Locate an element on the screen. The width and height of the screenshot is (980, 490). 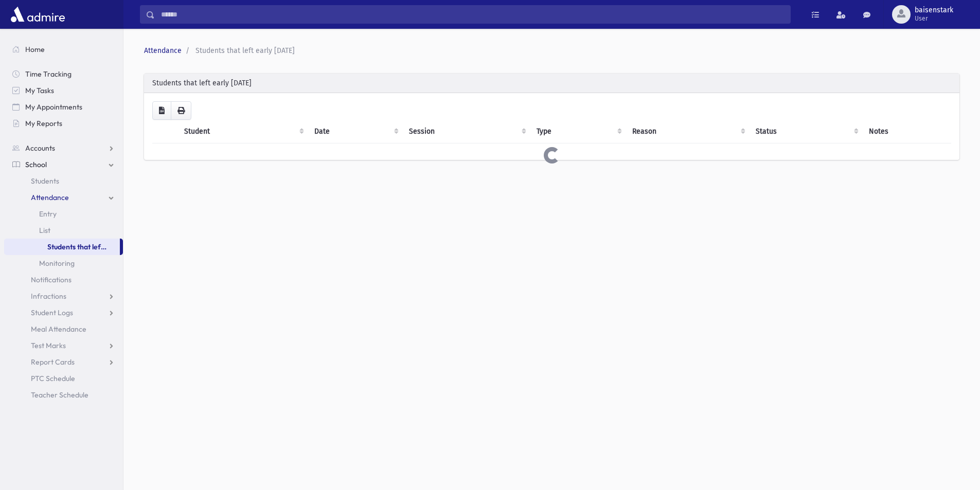
span: My Reports is located at coordinates (43, 123).